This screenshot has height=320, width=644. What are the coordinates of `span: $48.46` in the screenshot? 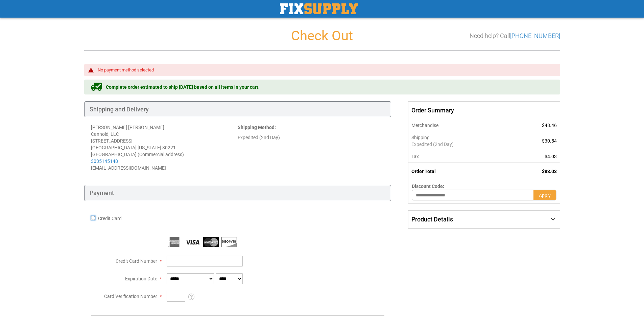 It's located at (549, 125).